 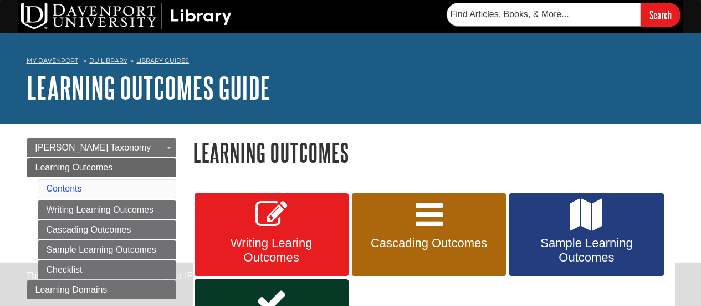 I want to click on span: Cascading Outcomes, so click(x=429, y=243).